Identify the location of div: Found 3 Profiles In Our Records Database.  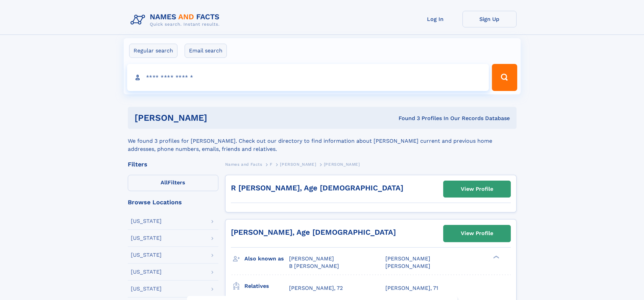
(406, 119).